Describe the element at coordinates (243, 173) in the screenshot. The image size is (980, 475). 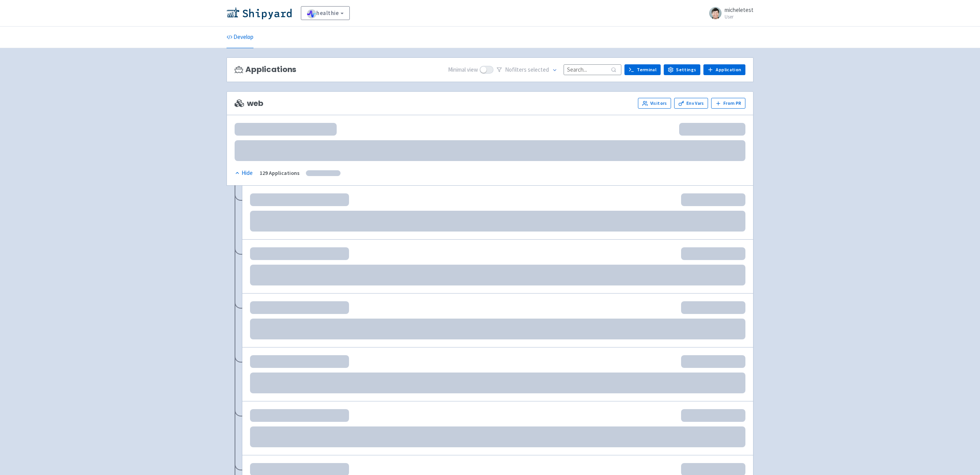
I see `div: Hide` at that location.